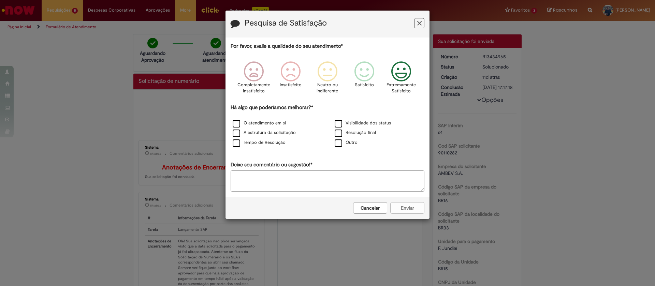 This screenshot has width=655, height=286. What do you see at coordinates (355, 133) in the screenshot?
I see `label: Resolução final` at bounding box center [355, 133].